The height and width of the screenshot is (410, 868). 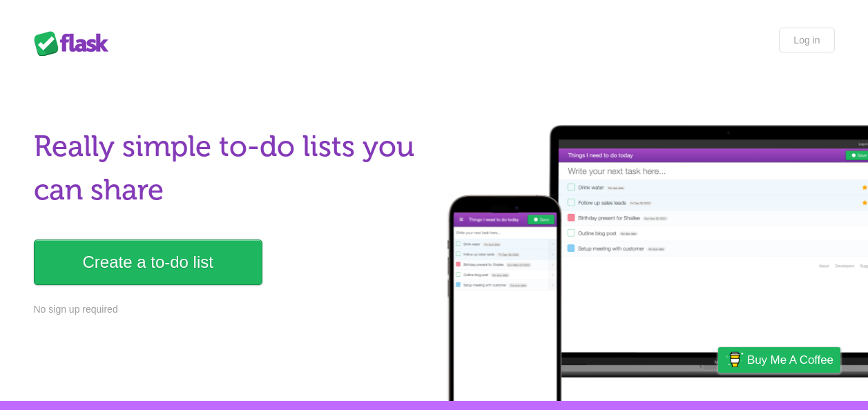 I want to click on a: Log in, so click(x=807, y=40).